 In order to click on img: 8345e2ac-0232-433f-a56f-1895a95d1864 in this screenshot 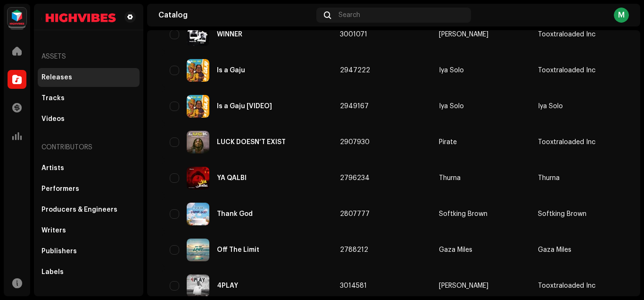, I will do `click(198, 286)`.